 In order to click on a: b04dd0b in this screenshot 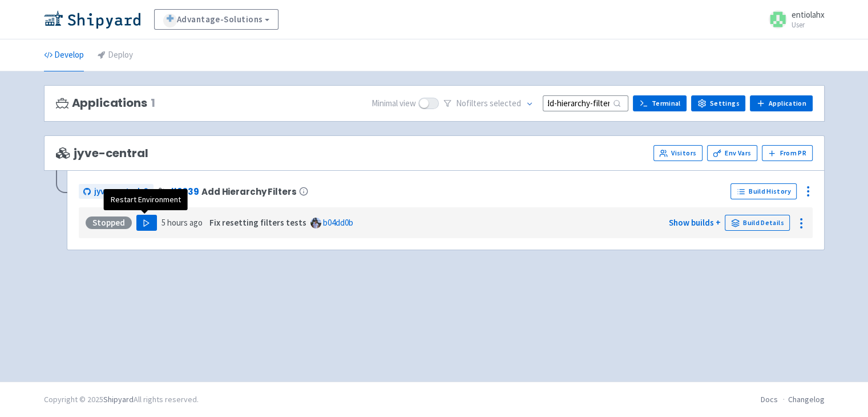, I will do `click(338, 222)`.